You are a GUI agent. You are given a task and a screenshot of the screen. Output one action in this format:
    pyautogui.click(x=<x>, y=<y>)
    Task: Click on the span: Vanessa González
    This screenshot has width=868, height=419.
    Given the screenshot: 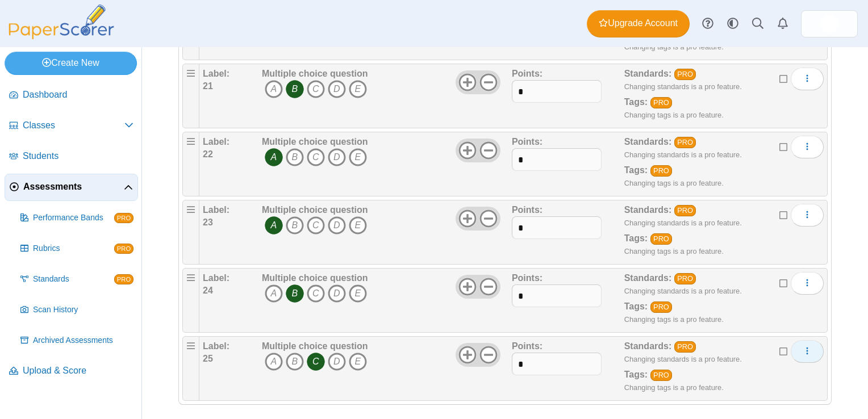 What is the action you would take?
    pyautogui.click(x=830, y=24)
    